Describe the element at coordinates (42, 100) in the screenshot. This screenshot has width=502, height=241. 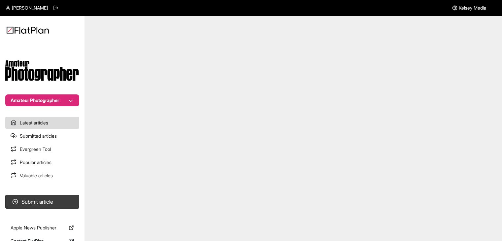
I see `button: Amateur Photographer` at that location.